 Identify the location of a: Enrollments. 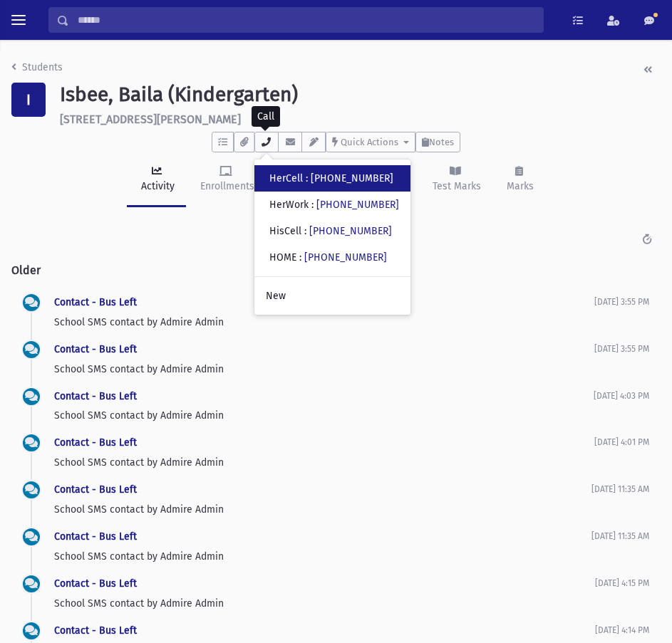
(226, 180).